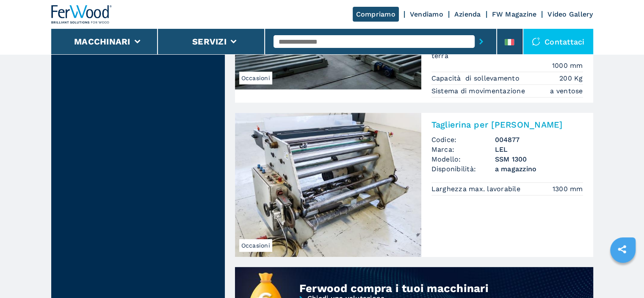 The image size is (644, 298). What do you see at coordinates (328, 185) in the screenshot?
I see `img: Taglierina per Bobine LEL SSM 1300` at bounding box center [328, 185].